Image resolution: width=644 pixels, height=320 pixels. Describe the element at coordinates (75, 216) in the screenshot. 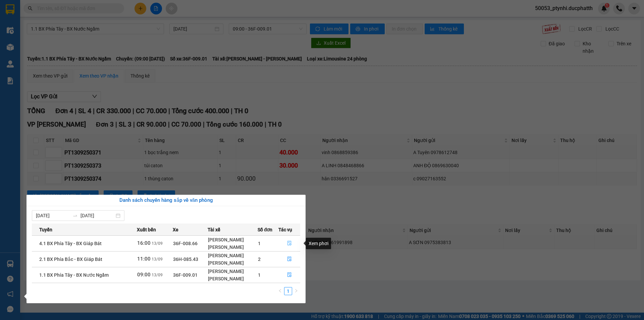

I see `span: swap-right` at that location.